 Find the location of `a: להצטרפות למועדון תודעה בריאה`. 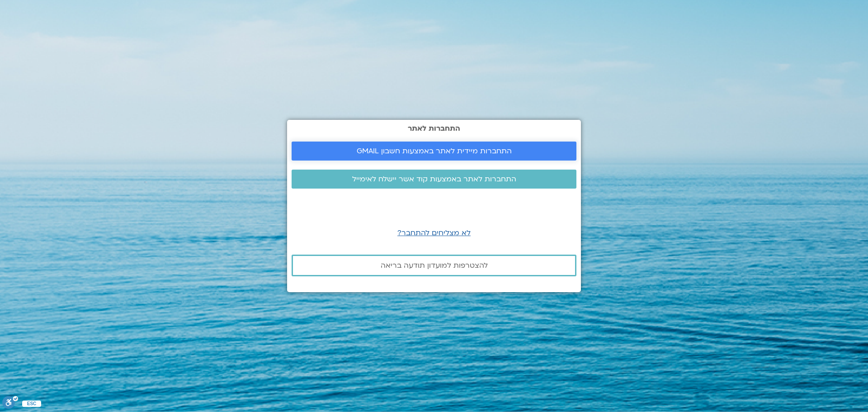

a: להצטרפות למועדון תודעה בריאה is located at coordinates (434, 266).